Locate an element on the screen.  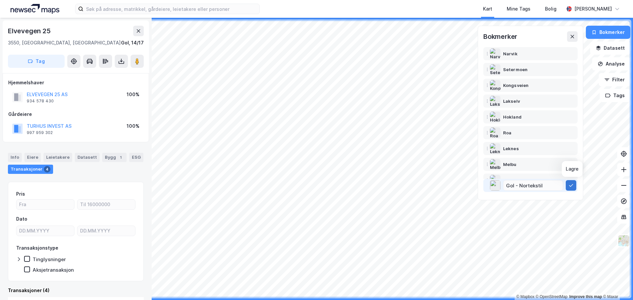
div: Aksjetransaksjon is located at coordinates (53, 270).